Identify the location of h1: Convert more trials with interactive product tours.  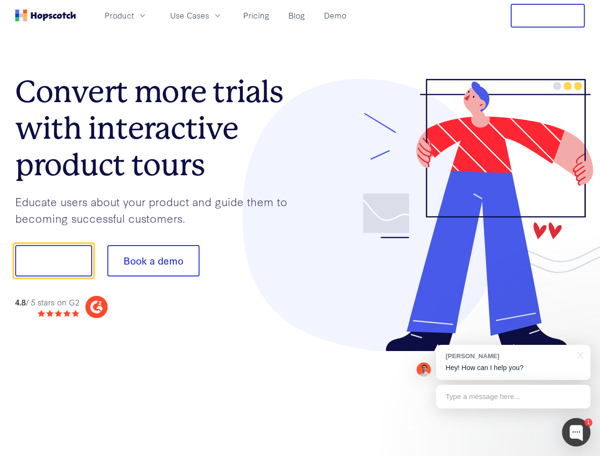
(158, 128).